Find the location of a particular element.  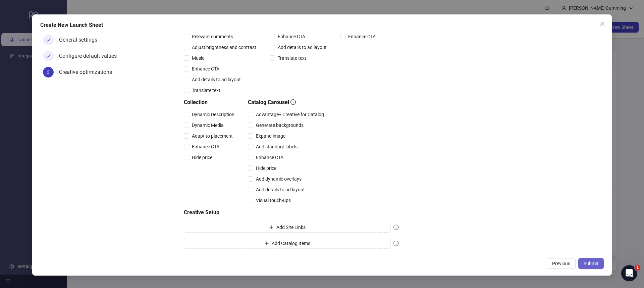

span: Add Catalog Items is located at coordinates (291, 243).